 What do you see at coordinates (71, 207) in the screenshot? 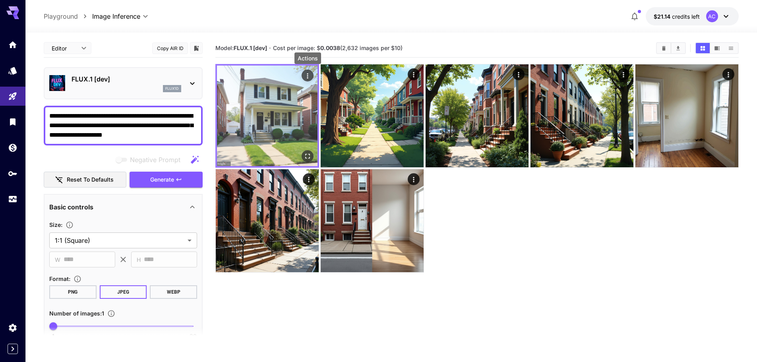
I see `p: Basic controls` at bounding box center [71, 207].